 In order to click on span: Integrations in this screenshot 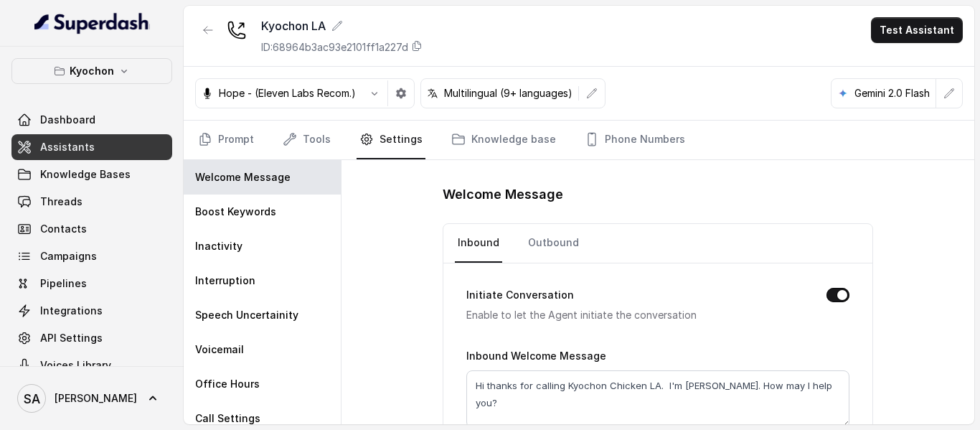, I will do `click(71, 311)`.